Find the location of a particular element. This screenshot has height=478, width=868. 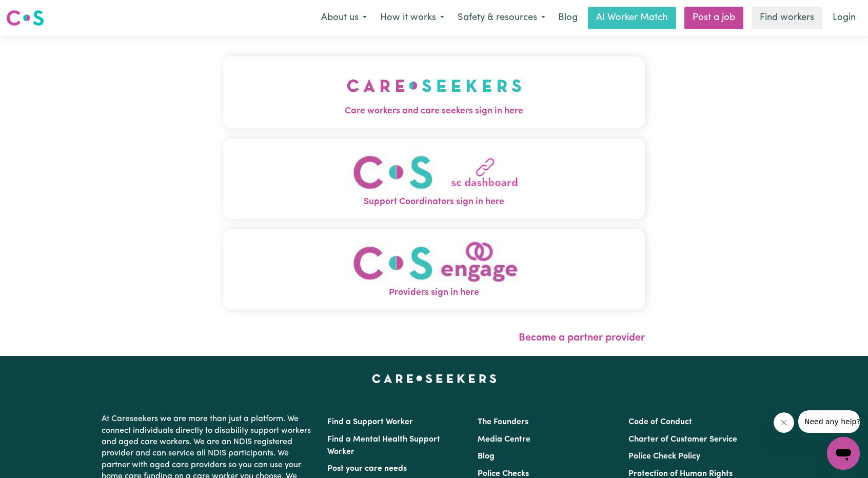

span: Support Coordinators sign in here is located at coordinates (434, 202).